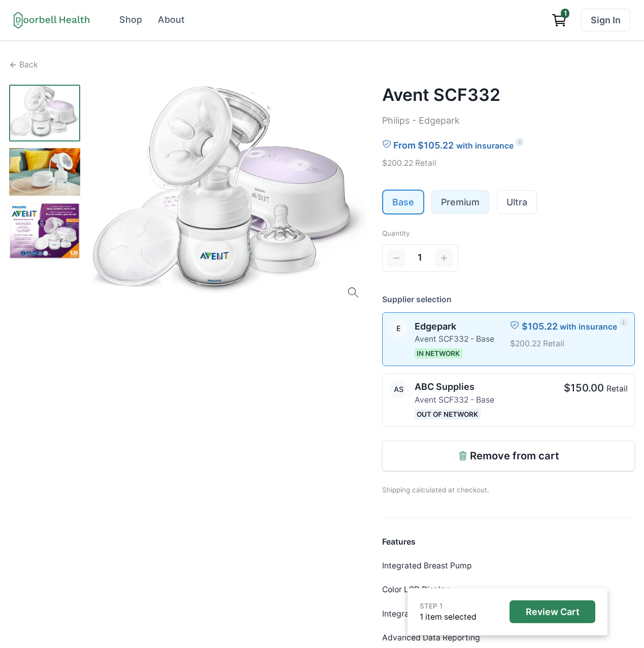 The width and height of the screenshot is (644, 648). I want to click on img: p396f7c1jhk335ckoricv06bci68, so click(45, 113).